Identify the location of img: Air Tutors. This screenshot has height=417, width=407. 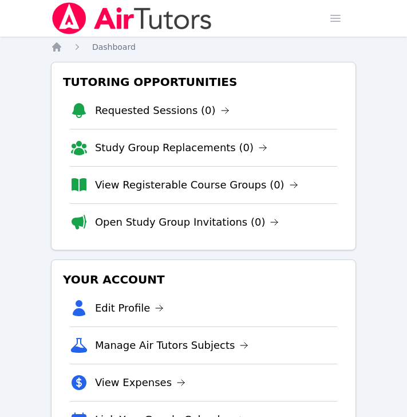
(132, 18).